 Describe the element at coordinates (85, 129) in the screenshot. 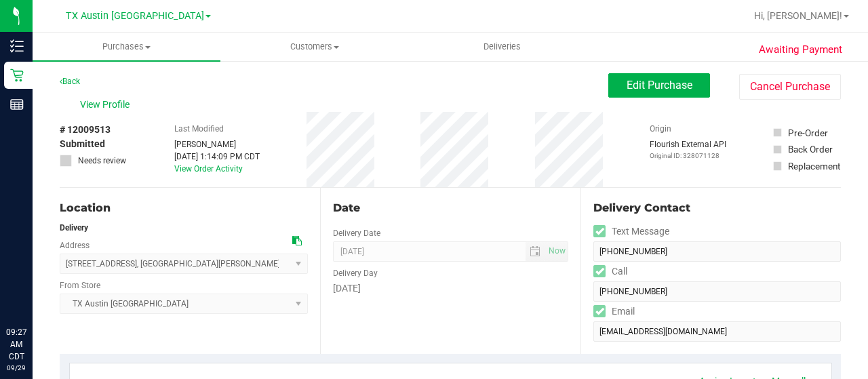

I see `span: # 12009513` at that location.